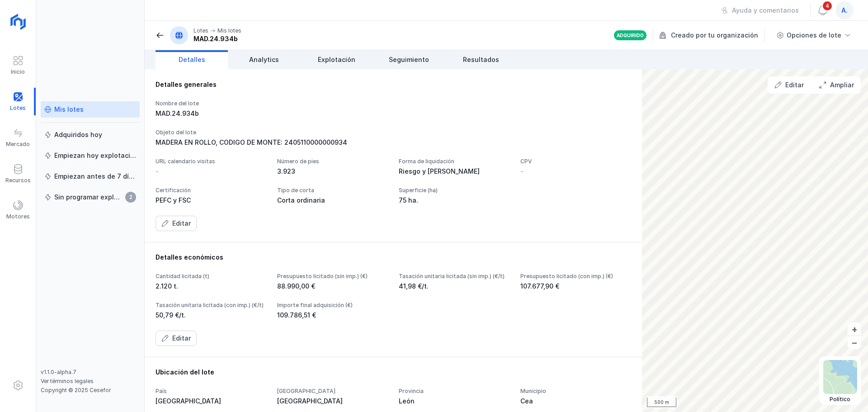 This screenshot has width=868, height=412. Describe the element at coordinates (200, 31) in the screenshot. I see `div: Lotes` at that location.